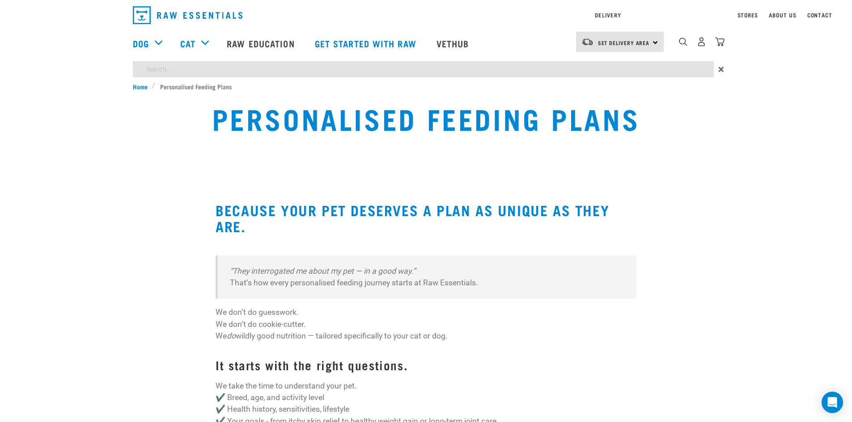 Image resolution: width=852 pixels, height=422 pixels. Describe the element at coordinates (719, 42) in the screenshot. I see `img: home-icon@2x.png` at that location.